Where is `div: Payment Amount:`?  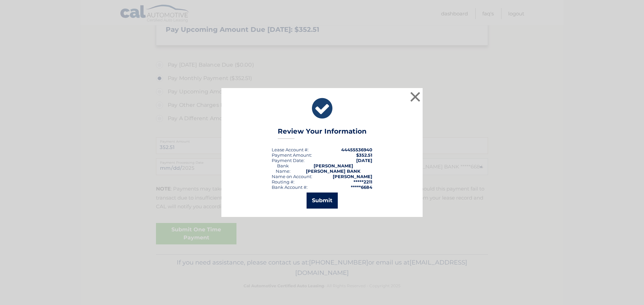 div: Payment Amount: is located at coordinates (292, 155).